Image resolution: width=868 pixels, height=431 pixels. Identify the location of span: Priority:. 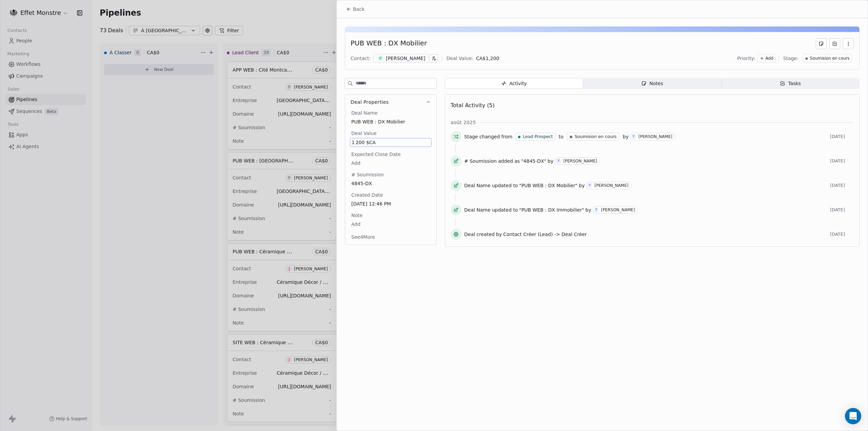
(746, 58).